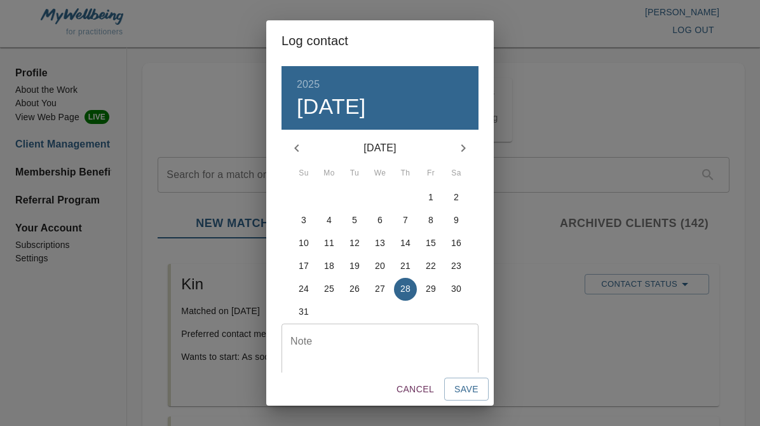 This screenshot has height=426, width=760. Describe the element at coordinates (456, 288) in the screenshot. I see `p: 30` at that location.